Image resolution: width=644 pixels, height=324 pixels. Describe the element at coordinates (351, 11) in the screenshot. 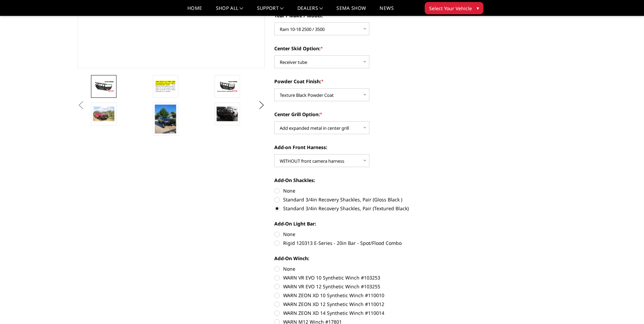

I see `a: SEMA Show` at that location.